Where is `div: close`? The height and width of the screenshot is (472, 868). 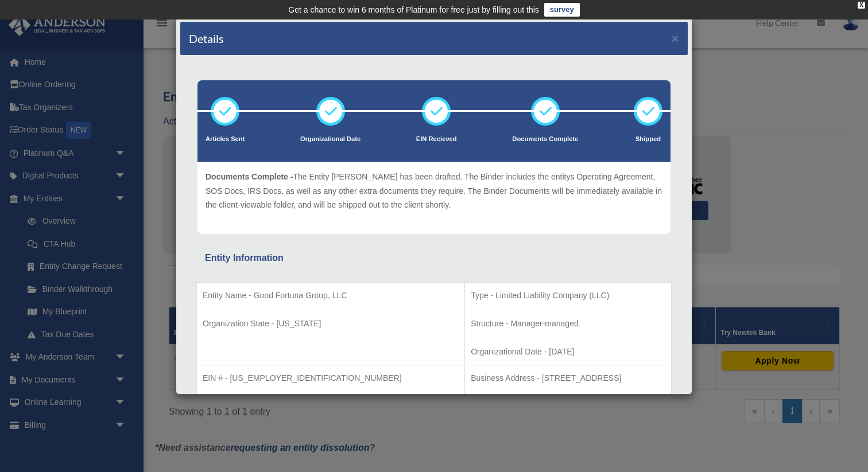 div: close is located at coordinates (861, 5).